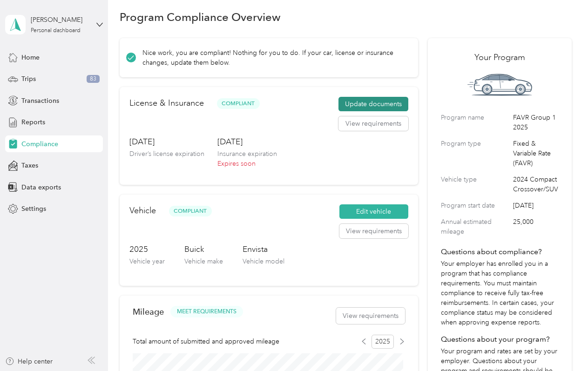  I want to click on span: Taxes, so click(30, 165).